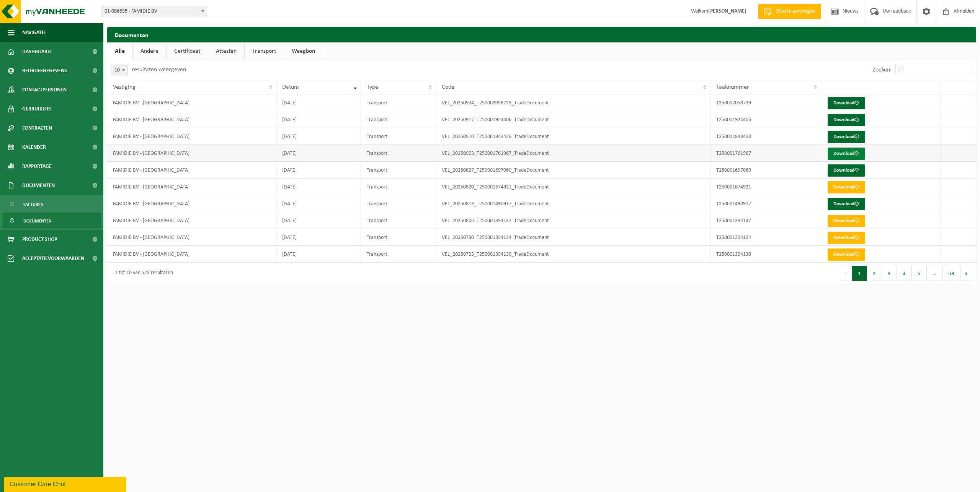 This screenshot has height=492, width=980. I want to click on button: Previous, so click(846, 273).